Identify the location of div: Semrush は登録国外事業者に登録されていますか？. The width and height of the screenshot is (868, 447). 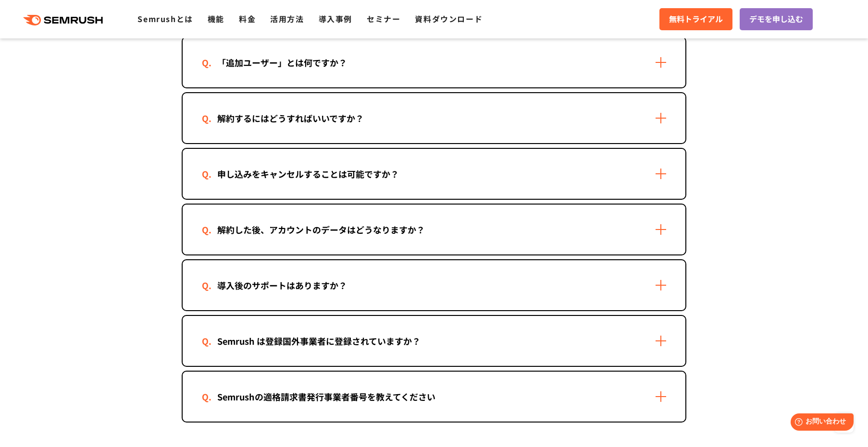
(319, 341).